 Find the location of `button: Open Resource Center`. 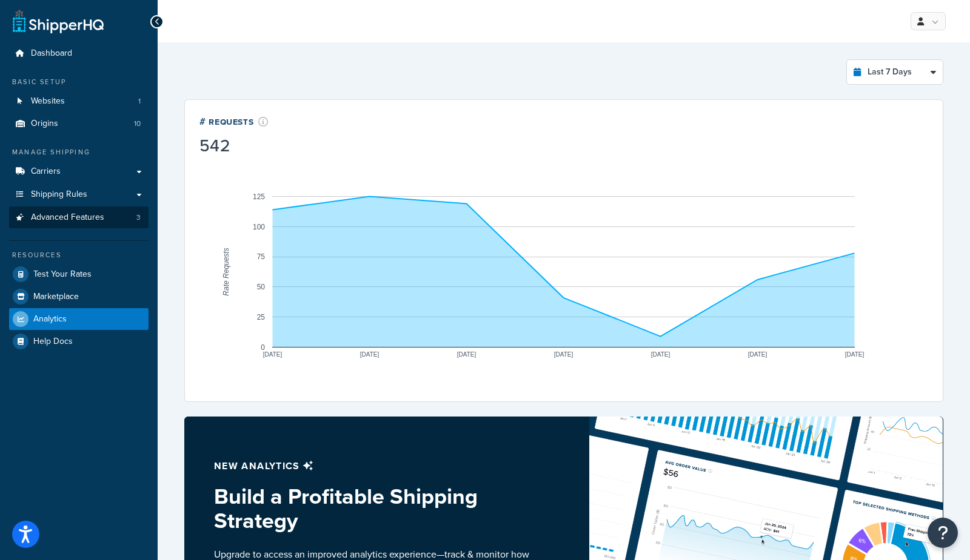

button: Open Resource Center is located at coordinates (942, 533).